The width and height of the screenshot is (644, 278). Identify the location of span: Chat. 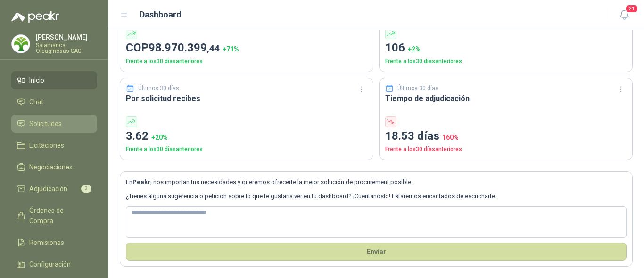
(37, 102).